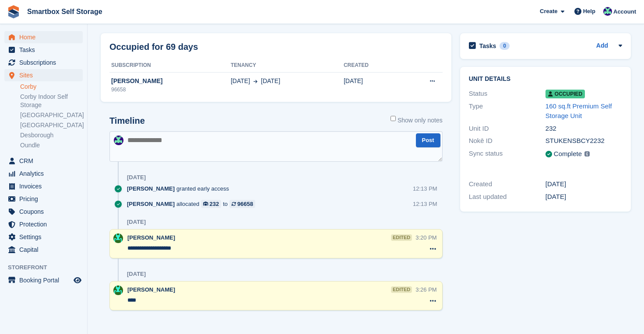 This screenshot has width=644, height=334. Describe the element at coordinates (428, 140) in the screenshot. I see `button: Post` at that location.